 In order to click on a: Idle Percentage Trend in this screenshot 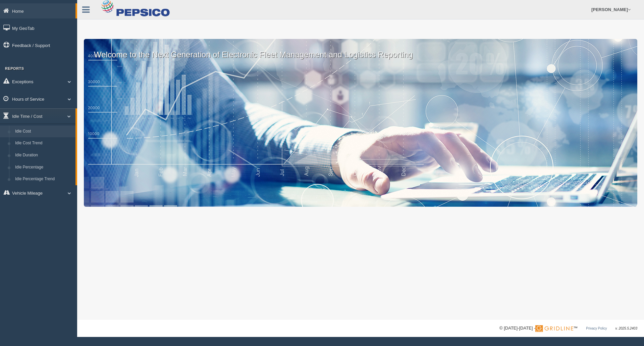, I will do `click(44, 179)`.